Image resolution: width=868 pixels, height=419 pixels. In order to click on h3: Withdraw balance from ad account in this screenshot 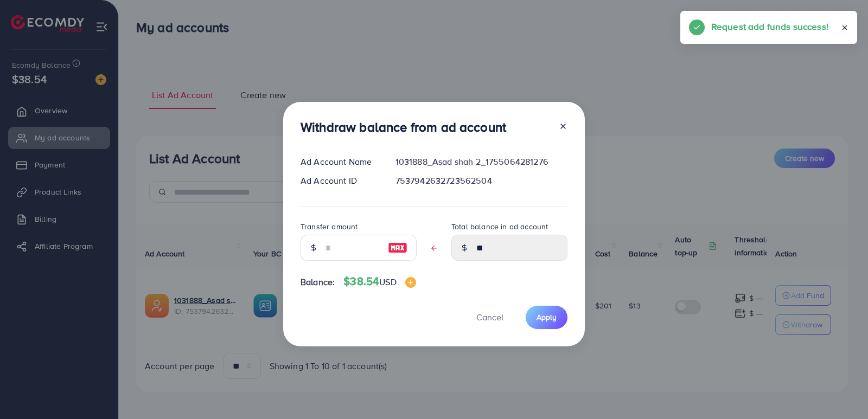, I will do `click(403, 127)`.